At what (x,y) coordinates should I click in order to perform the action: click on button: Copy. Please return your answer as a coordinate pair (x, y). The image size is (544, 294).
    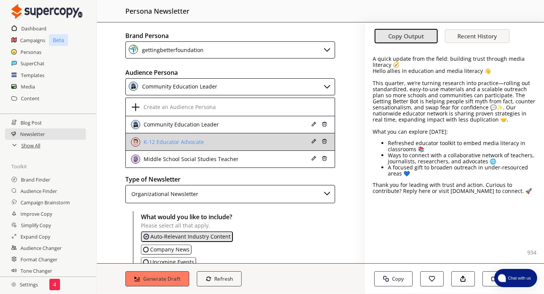
    Looking at the image, I should click on (393, 279).